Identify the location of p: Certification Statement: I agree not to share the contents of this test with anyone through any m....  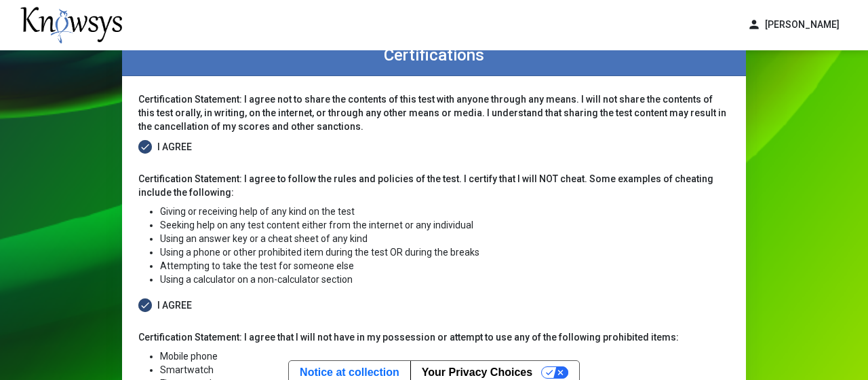
(434, 113).